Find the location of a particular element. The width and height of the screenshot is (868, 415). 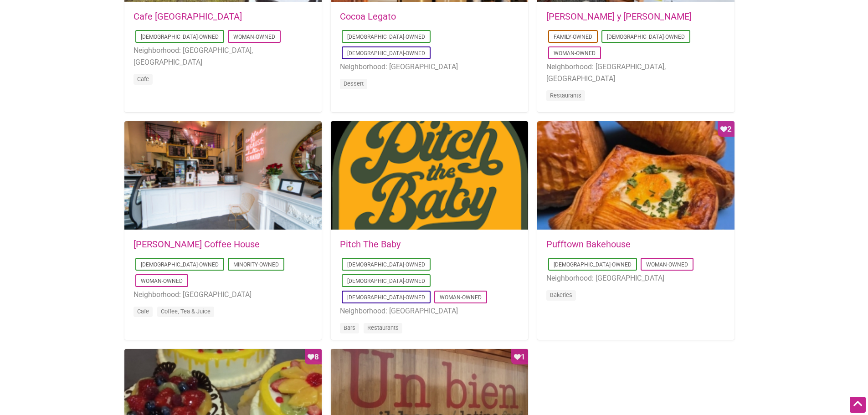

a: Minority-Owned is located at coordinates (256, 264).